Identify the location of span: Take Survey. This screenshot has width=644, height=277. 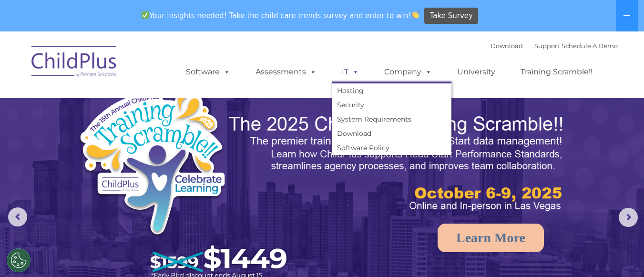
(452, 16).